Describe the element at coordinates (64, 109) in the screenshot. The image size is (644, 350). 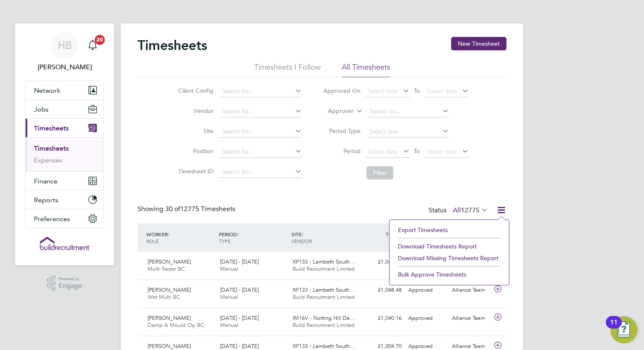
I see `button: Jobs` at that location.